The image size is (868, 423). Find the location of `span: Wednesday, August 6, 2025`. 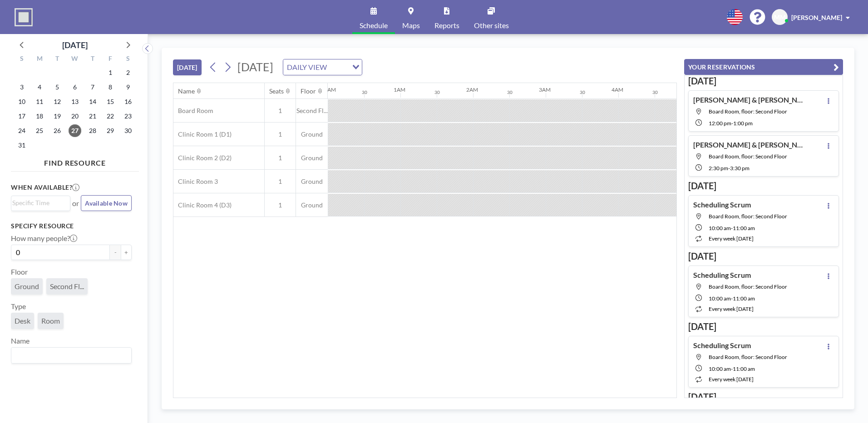

span: Wednesday, August 6, 2025 is located at coordinates (75, 87).